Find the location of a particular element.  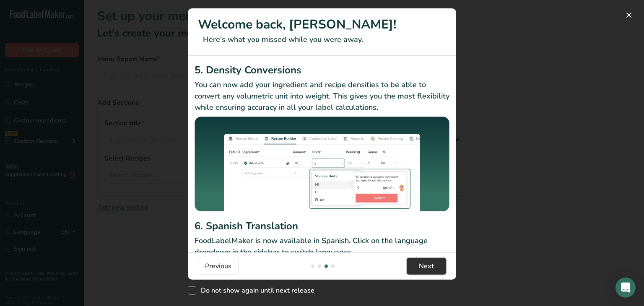

img: Density Conversions is located at coordinates (322, 166).